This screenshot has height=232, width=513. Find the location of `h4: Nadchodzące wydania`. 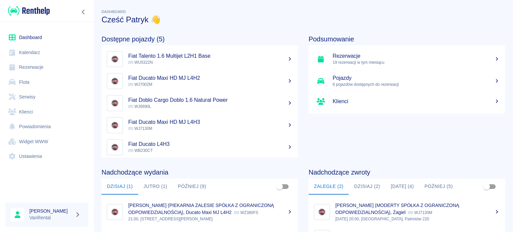

h4: Nadchodzące wydania is located at coordinates (200, 172).